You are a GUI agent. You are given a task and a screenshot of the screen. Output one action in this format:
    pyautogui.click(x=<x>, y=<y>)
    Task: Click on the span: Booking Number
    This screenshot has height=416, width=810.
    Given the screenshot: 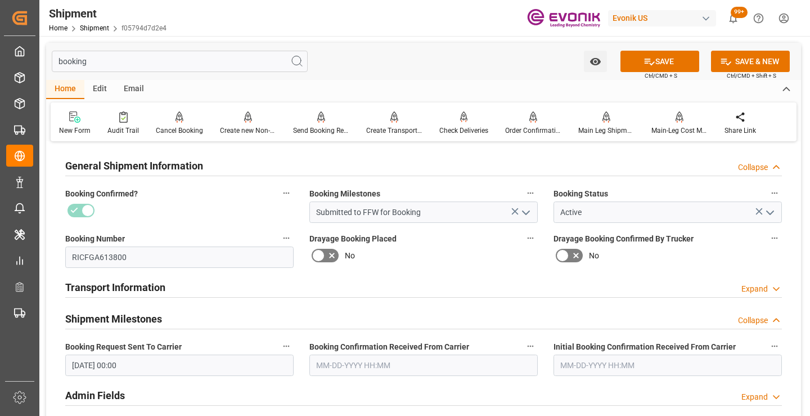 What is the action you would take?
    pyautogui.click(x=95, y=239)
    